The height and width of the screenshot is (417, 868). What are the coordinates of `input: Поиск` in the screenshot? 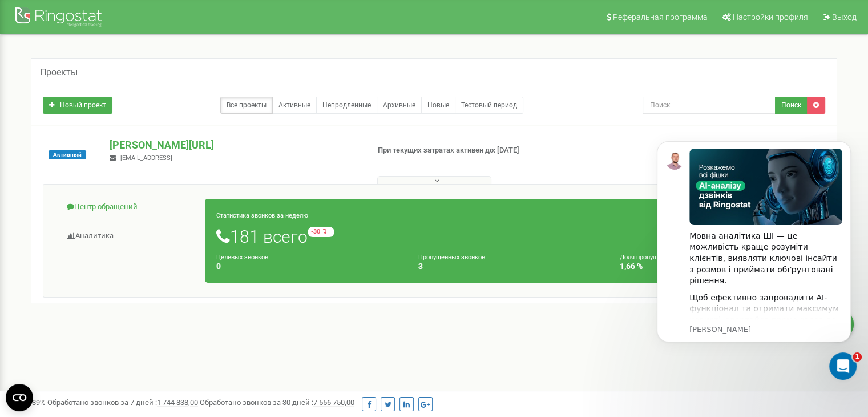 It's located at (709, 105).